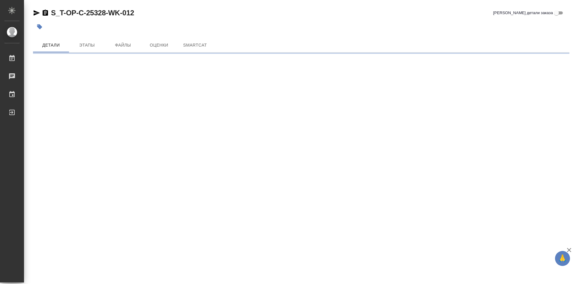  Describe the element at coordinates (92, 13) in the screenshot. I see `a: S_T-OP-C-25328-WK-012` at that location.